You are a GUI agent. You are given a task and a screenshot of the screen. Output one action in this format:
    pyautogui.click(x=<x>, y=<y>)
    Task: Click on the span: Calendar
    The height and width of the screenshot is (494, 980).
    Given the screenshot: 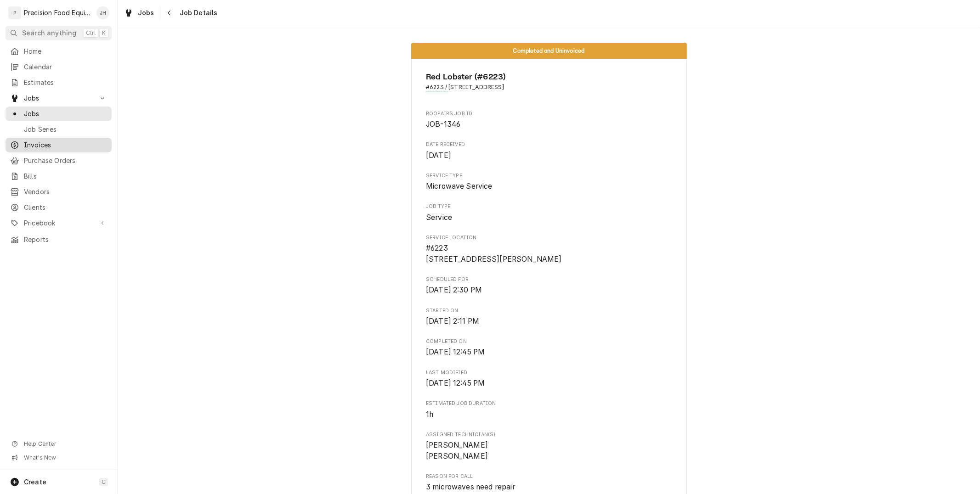 What is the action you would take?
    pyautogui.click(x=65, y=67)
    